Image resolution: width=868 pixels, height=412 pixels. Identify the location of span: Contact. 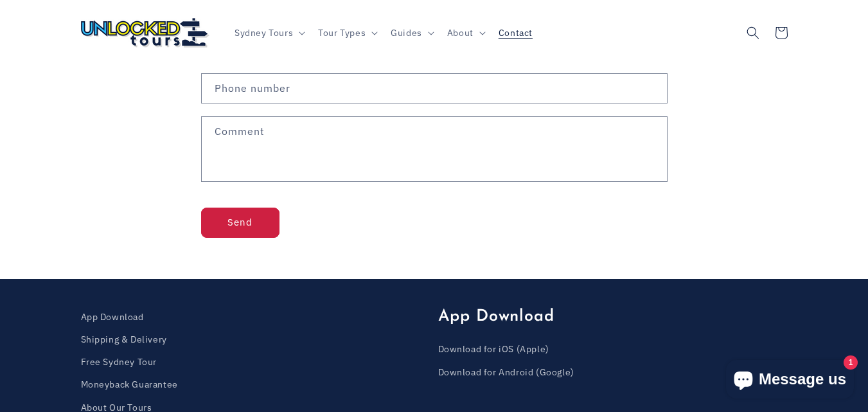
(515, 32).